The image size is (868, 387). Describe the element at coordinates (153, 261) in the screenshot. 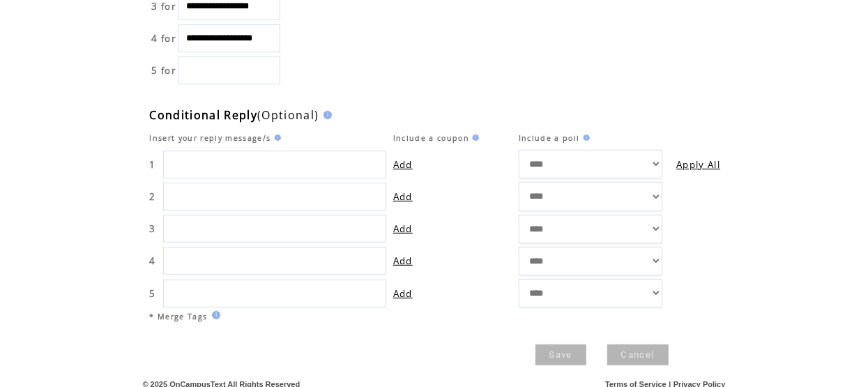

I see `span: 4` at that location.